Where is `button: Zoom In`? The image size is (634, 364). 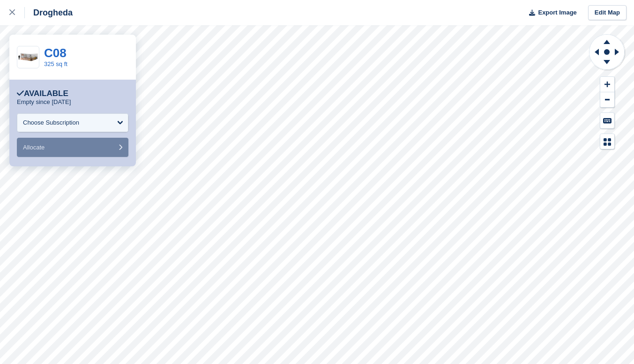 button: Zoom In is located at coordinates (607, 84).